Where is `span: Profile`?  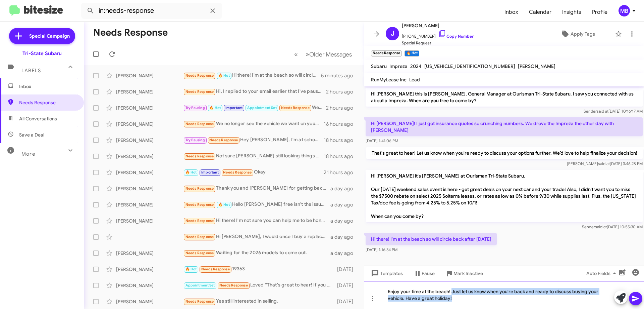 span: Profile is located at coordinates (601, 12).